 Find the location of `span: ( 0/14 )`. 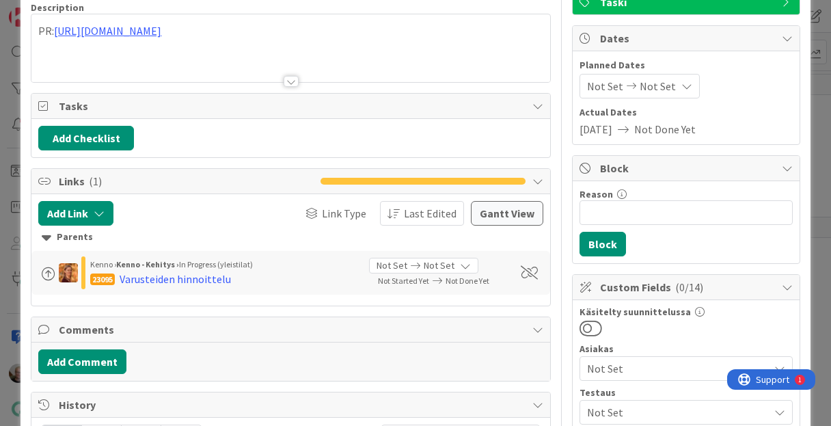

span: ( 0/14 ) is located at coordinates (689, 287).